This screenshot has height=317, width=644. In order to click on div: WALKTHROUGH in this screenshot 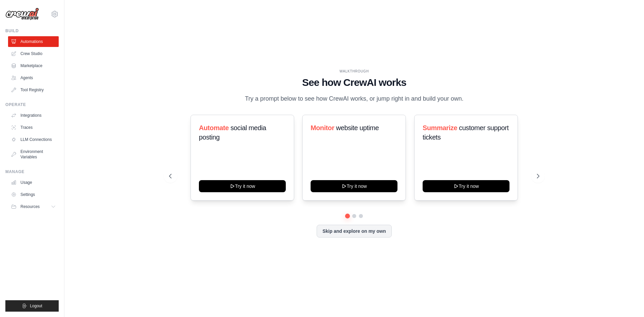, I will do `click(354, 71)`.